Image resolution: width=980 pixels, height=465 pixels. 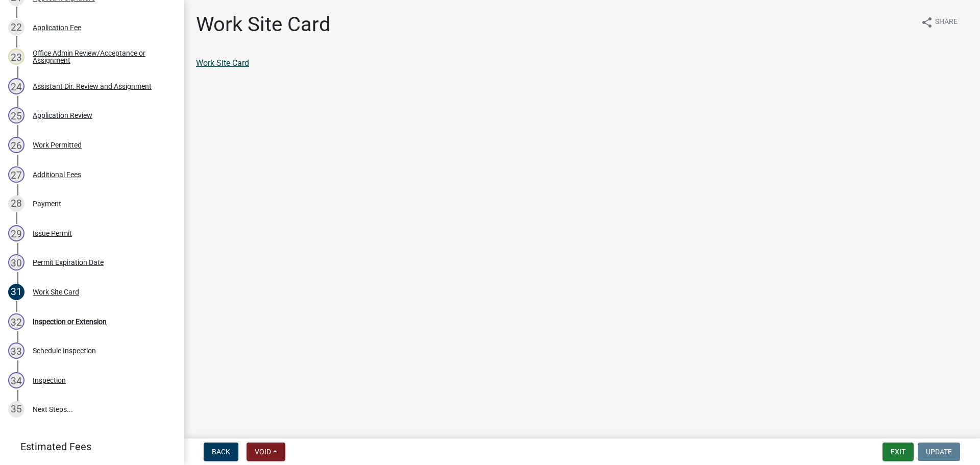 I want to click on div: 24, so click(x=16, y=87).